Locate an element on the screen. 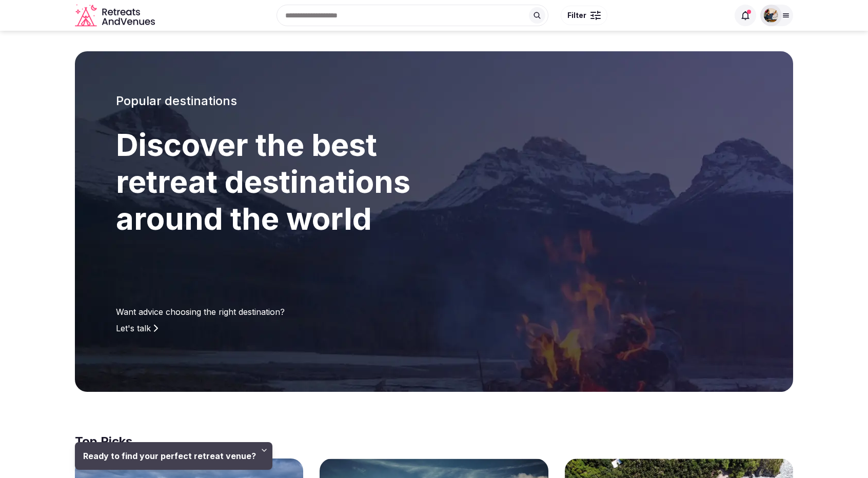 Image resolution: width=868 pixels, height=478 pixels. h2: Top Picks is located at coordinates (434, 442).